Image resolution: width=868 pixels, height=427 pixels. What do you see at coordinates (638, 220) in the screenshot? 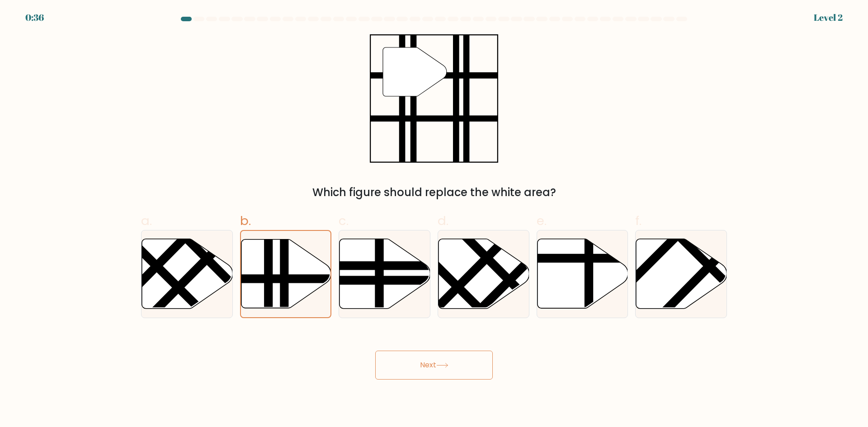
I see `span: f.` at bounding box center [638, 220].